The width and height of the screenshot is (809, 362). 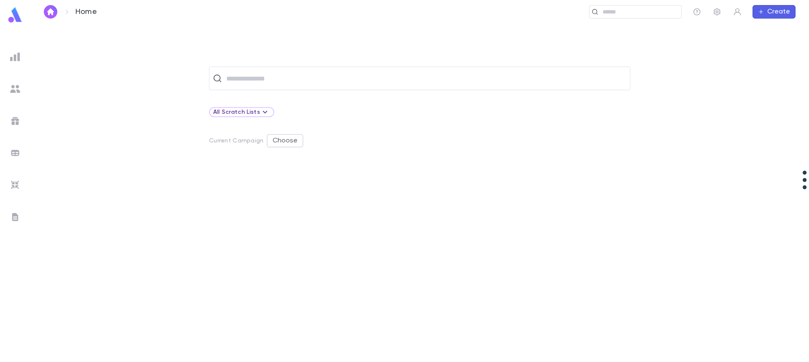 What do you see at coordinates (241, 112) in the screenshot?
I see `div: All Scratch Lists` at bounding box center [241, 112].